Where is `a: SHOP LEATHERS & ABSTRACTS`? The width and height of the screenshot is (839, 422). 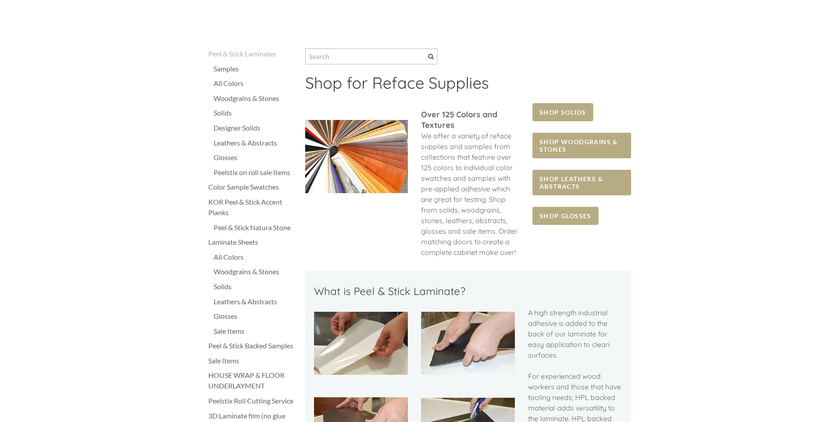 a: SHOP LEATHERS & ABSTRACTS is located at coordinates (582, 182).